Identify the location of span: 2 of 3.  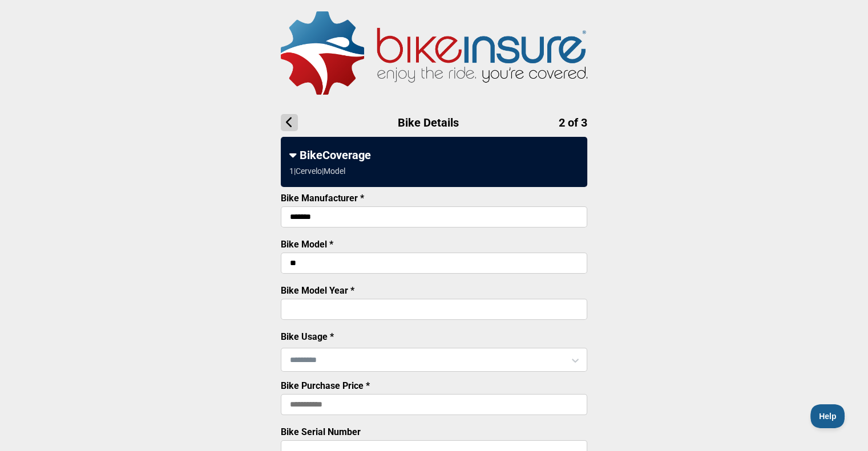
(573, 123).